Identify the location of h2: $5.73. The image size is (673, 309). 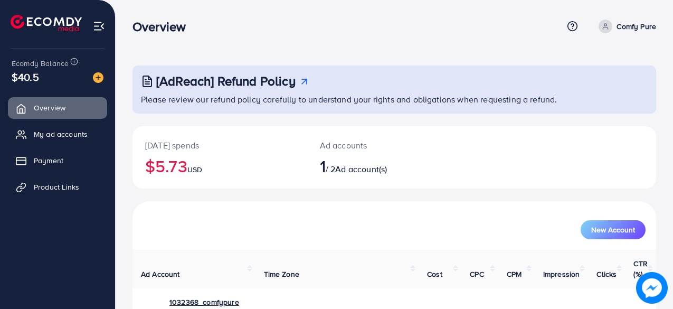
(219, 166).